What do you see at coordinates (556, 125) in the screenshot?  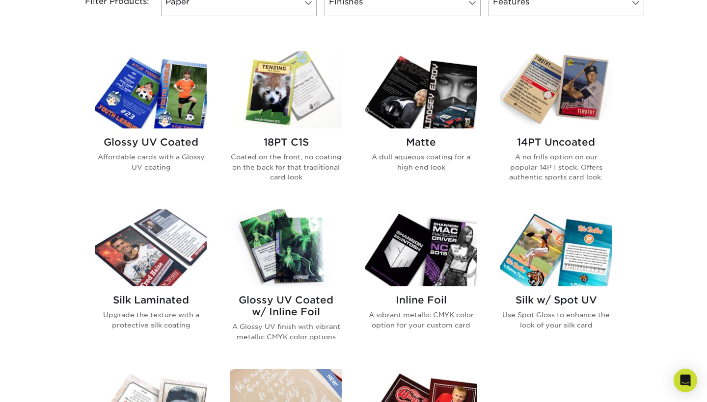 I see `a: 14PT Uncoated Trading Cards 14PT Uncoated A no frills option on our popular 14PT stock. Offers au...` at bounding box center [556, 125].